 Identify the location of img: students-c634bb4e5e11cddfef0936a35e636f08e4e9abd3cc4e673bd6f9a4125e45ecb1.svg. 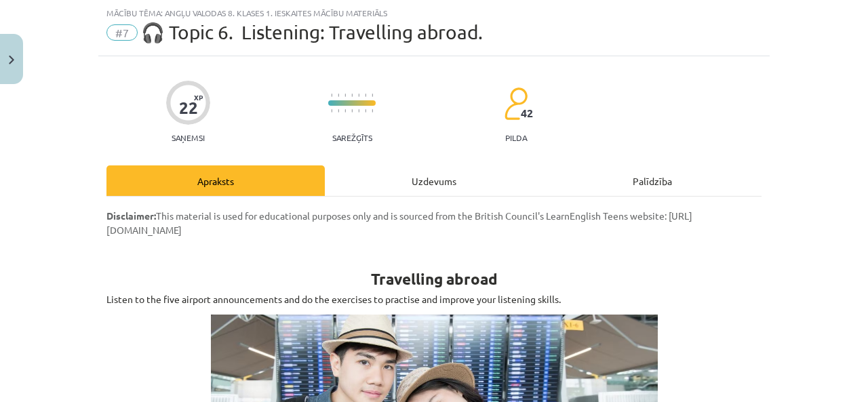
(515, 104).